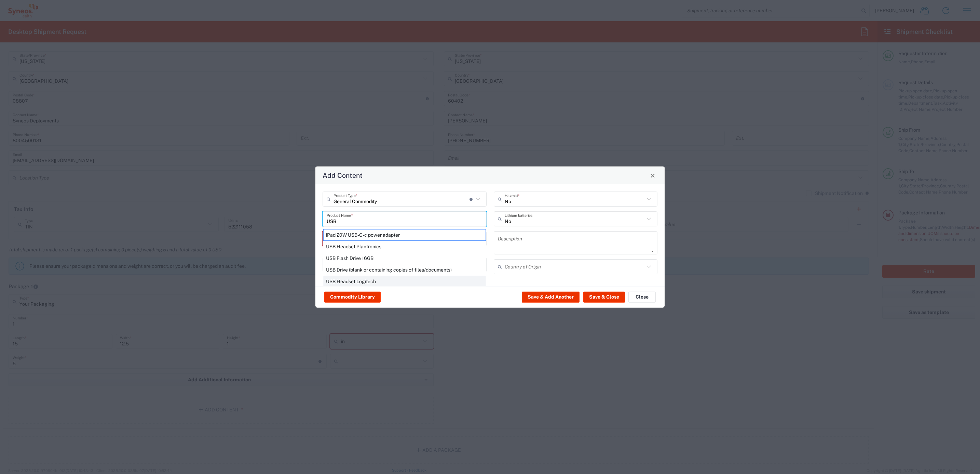 The image size is (980, 474). I want to click on div: USB Flash Drive 16GB, so click(405, 258).